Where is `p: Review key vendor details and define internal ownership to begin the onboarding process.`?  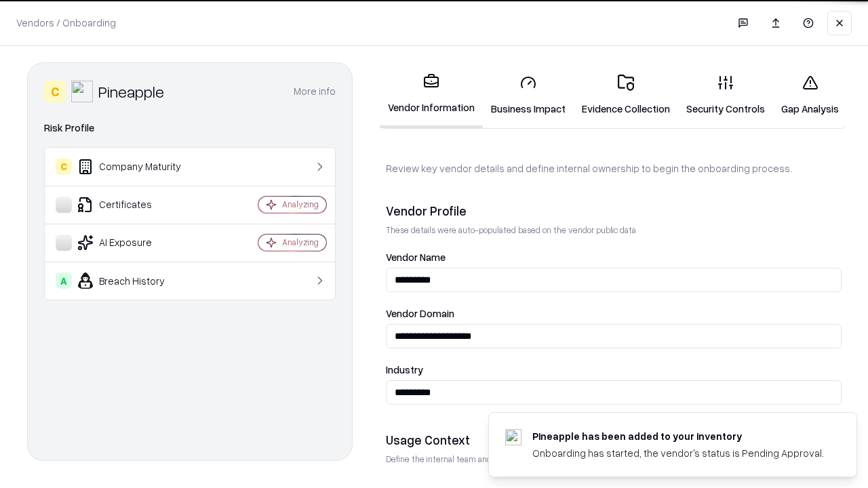
p: Review key vendor details and define internal ownership to begin the onboarding process. is located at coordinates (614, 168).